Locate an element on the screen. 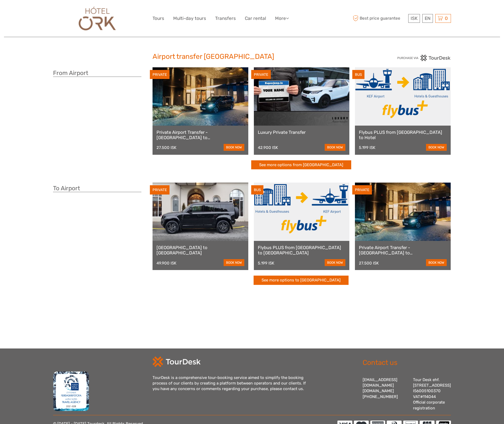 The height and width of the screenshot is (424, 504). a: Luxury Private Transfer is located at coordinates (302, 132).